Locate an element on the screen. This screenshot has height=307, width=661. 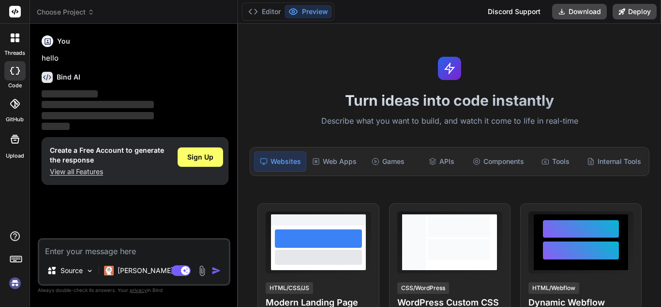
p: Always double-check its answers. Your in Bind is located at coordinates (134, 290).